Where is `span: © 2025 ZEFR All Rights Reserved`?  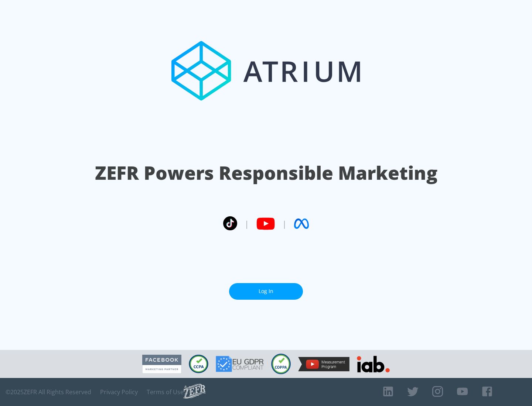
span: © 2025 ZEFR All Rights Reserved is located at coordinates (48, 392).